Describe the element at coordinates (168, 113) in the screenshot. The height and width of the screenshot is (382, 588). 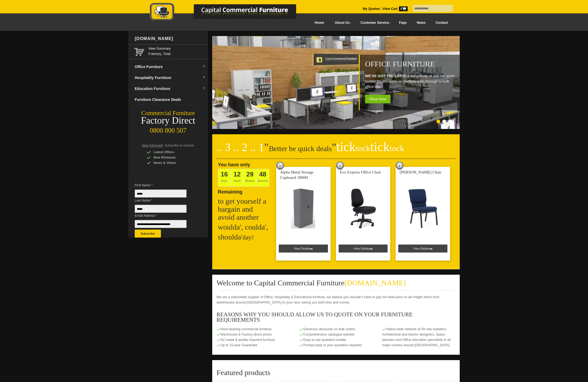
I see `div: Commercial Furniture` at that location.